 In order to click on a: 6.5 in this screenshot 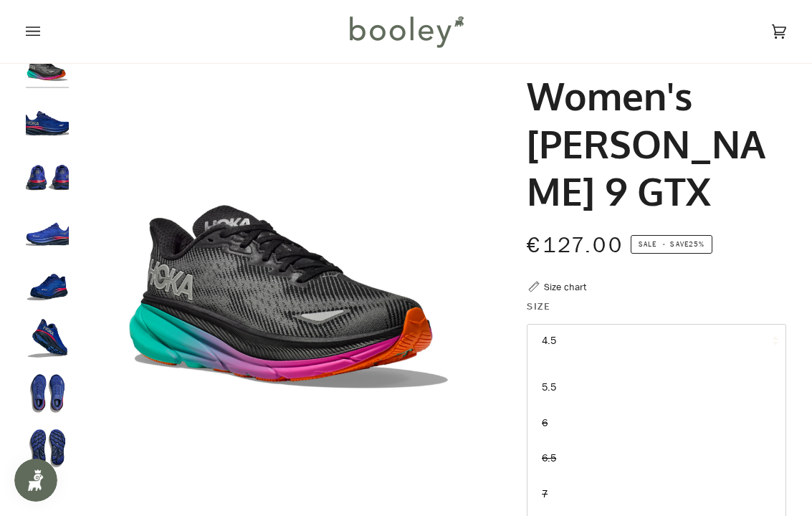, I will do `click(657, 458)`.